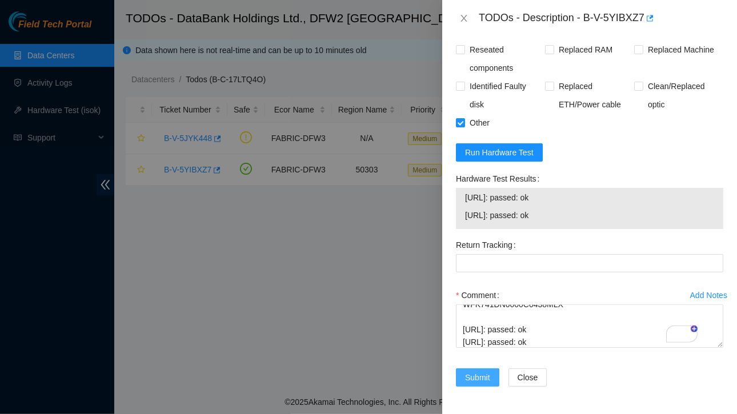 This screenshot has height=414, width=737. What do you see at coordinates (505, 95) in the screenshot?
I see `span: Identified Faulty disk` at bounding box center [505, 95].